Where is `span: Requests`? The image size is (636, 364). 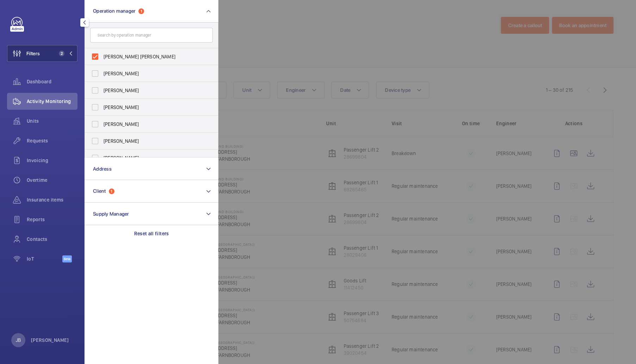
span: Requests is located at coordinates (52, 141).